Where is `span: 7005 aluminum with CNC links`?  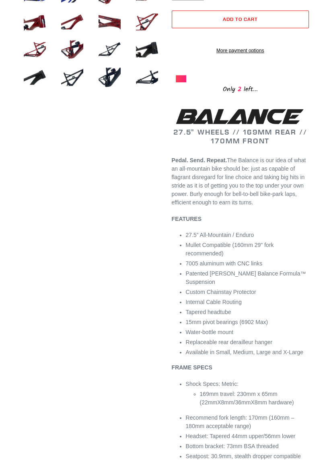 span: 7005 aluminum with CNC links is located at coordinates (224, 264).